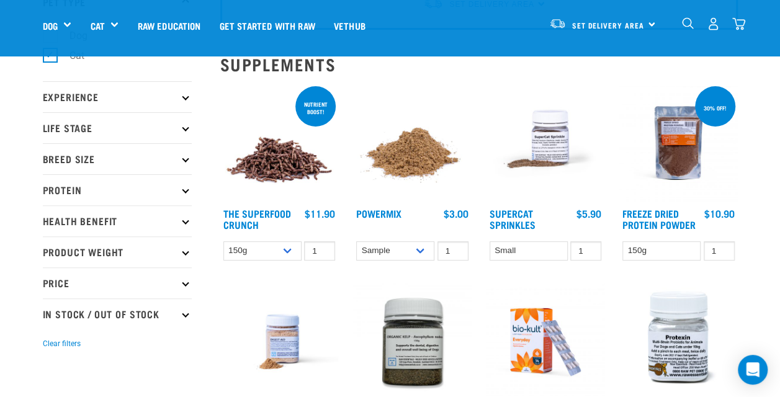 The height and width of the screenshot is (397, 780). Describe the element at coordinates (753, 370) in the screenshot. I see `div: Open Intercom Messenger` at that location.